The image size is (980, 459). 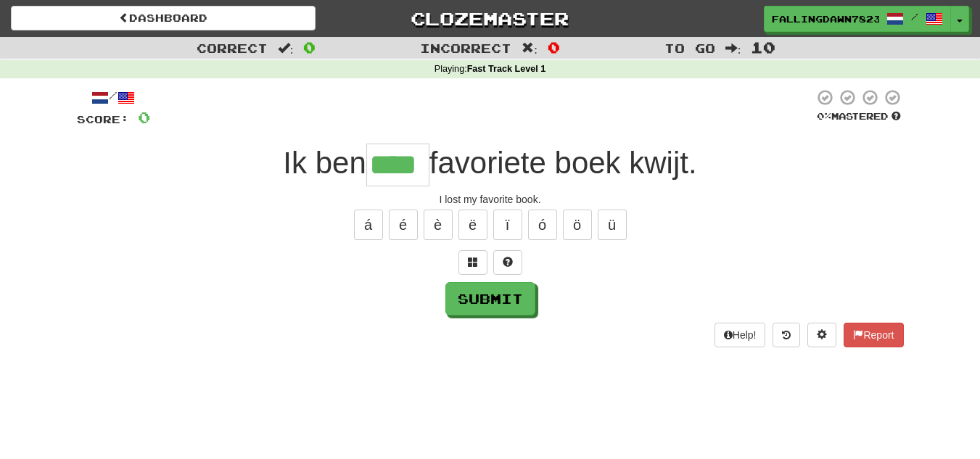 I want to click on div: Mastered, so click(x=859, y=117).